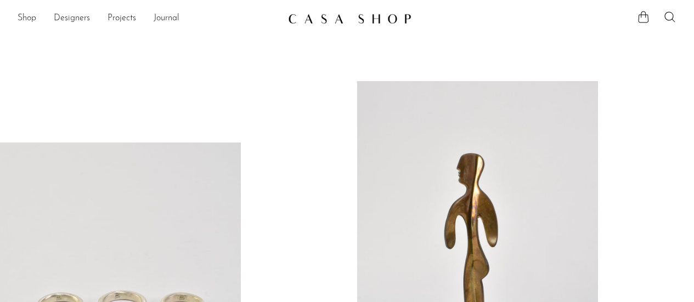  What do you see at coordinates (166, 19) in the screenshot?
I see `a: Journal` at bounding box center [166, 19].